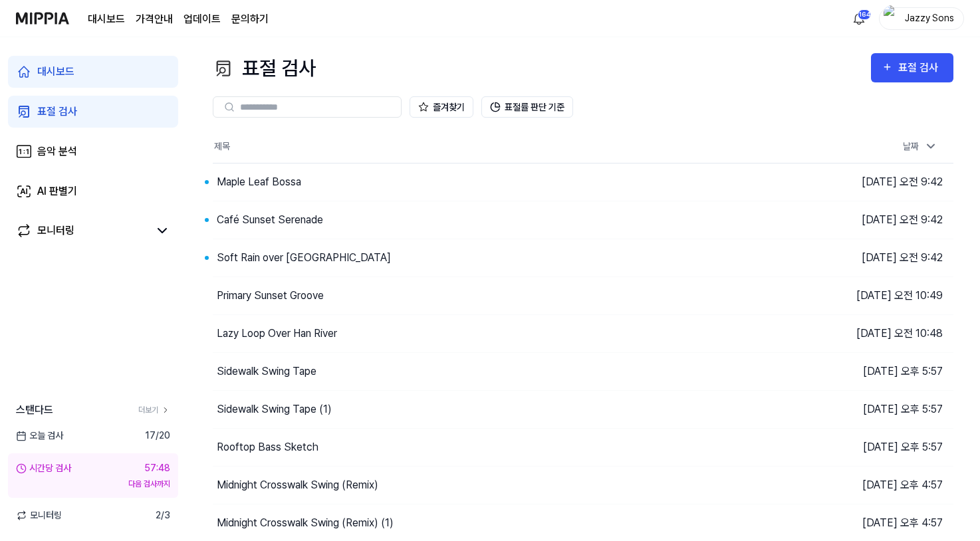 The width and height of the screenshot is (980, 541). Describe the element at coordinates (93, 192) in the screenshot. I see `a: AI 판별기` at that location.